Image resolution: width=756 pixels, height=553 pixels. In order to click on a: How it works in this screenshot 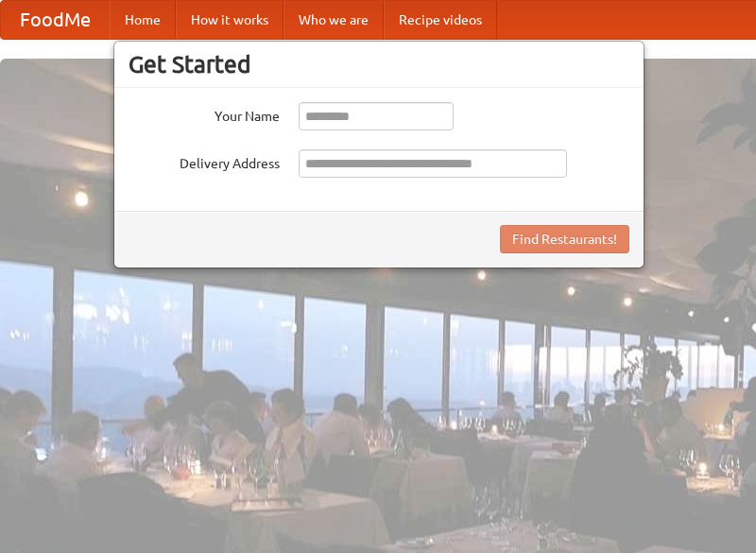, I will do `click(230, 20)`.